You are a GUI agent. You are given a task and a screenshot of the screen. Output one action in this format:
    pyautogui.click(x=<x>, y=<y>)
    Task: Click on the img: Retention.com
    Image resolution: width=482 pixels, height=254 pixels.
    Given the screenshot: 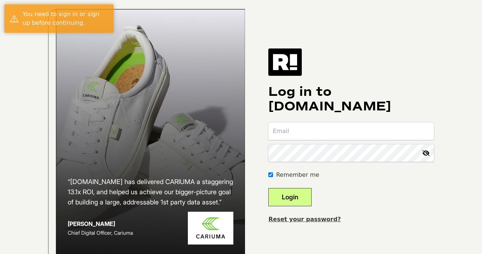 What is the action you would take?
    pyautogui.click(x=285, y=62)
    